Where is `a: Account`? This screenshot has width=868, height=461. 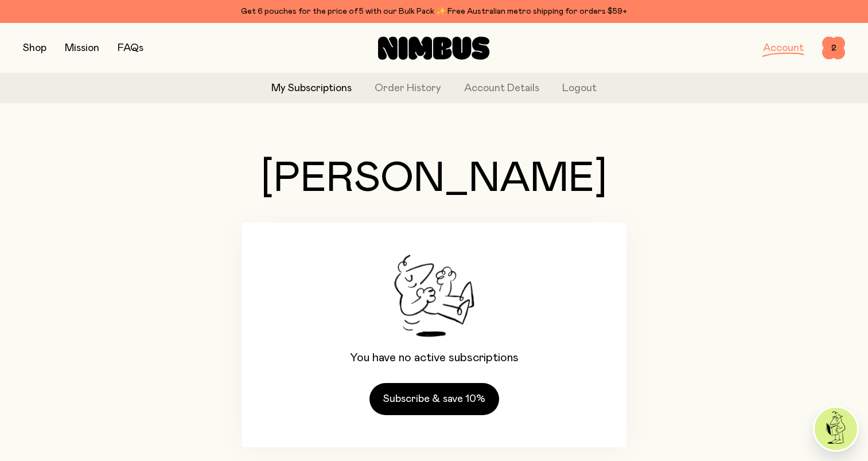
a: Account is located at coordinates (783, 48).